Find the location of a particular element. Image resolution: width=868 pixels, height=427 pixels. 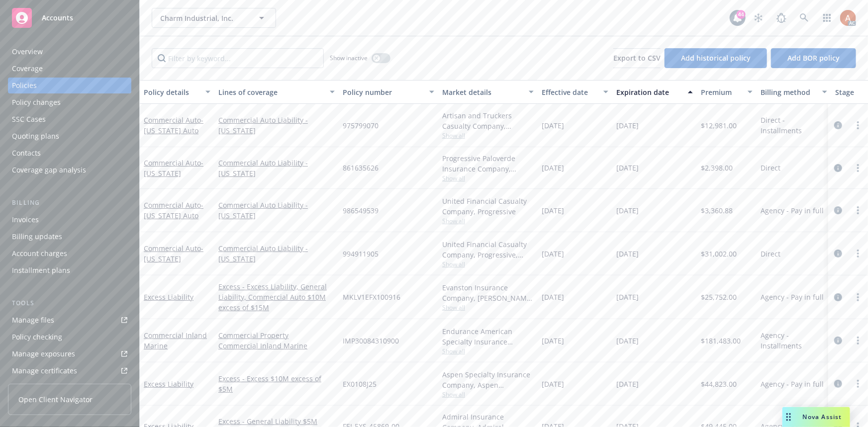

div: Manage certificates is located at coordinates (44, 371).